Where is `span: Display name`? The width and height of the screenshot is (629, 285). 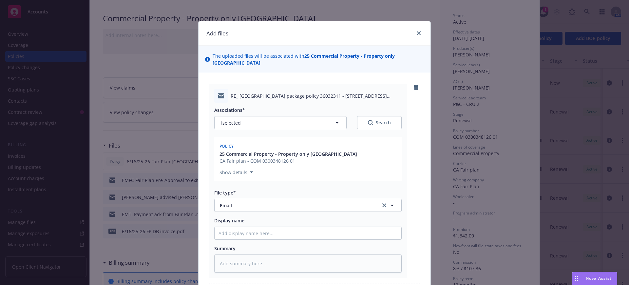 span: Display name is located at coordinates (229, 220).